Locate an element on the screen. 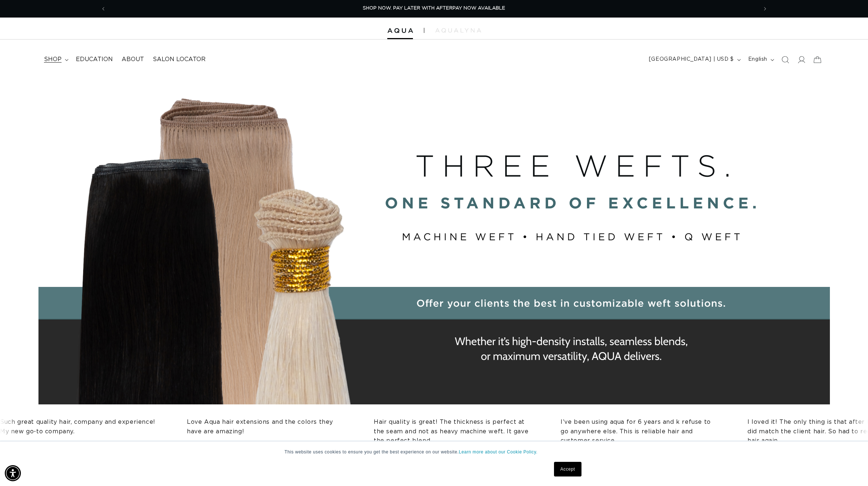  summary: shop is located at coordinates (55, 59).